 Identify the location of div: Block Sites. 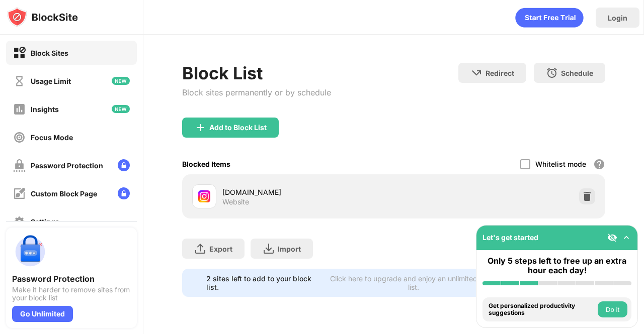
(49, 53).